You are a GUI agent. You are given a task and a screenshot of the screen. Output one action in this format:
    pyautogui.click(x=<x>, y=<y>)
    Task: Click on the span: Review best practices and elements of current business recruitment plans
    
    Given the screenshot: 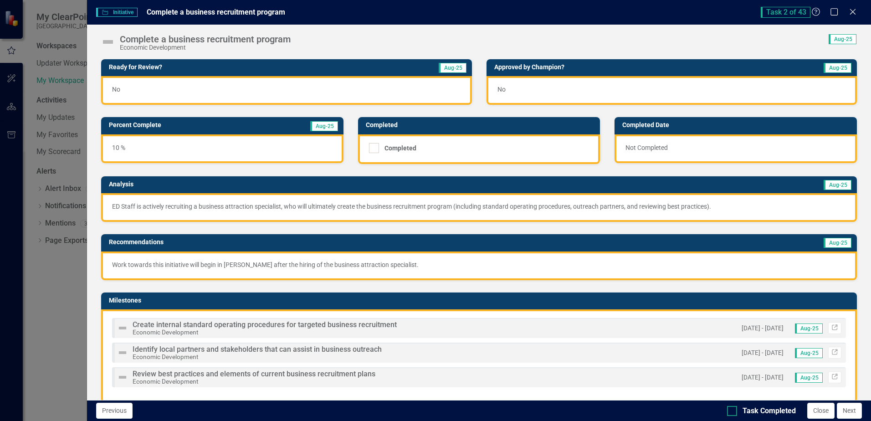 What is the action you would take?
    pyautogui.click(x=254, y=374)
    